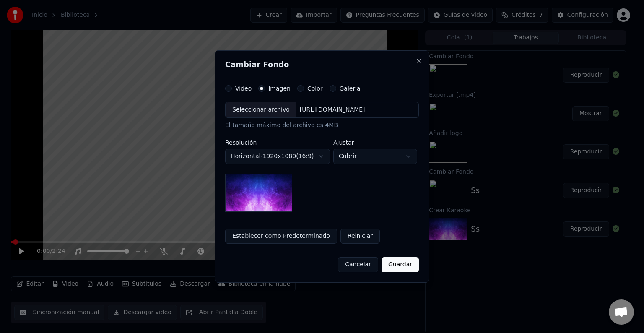 The image size is (644, 333). Describe the element at coordinates (315, 89) in the screenshot. I see `label: Color` at that location.